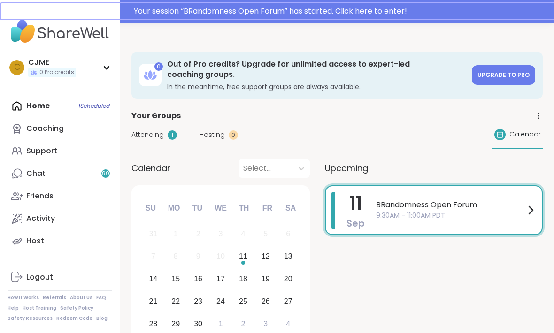 This screenshot has width=554, height=333. What do you see at coordinates (265, 256) in the screenshot?
I see `div: Choose Friday, September 12th, 2025` at bounding box center [265, 256].